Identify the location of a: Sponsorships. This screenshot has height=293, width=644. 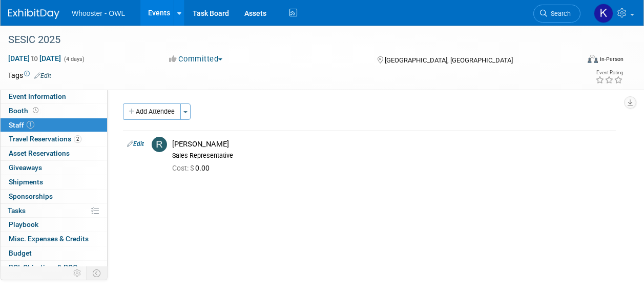
(54, 196).